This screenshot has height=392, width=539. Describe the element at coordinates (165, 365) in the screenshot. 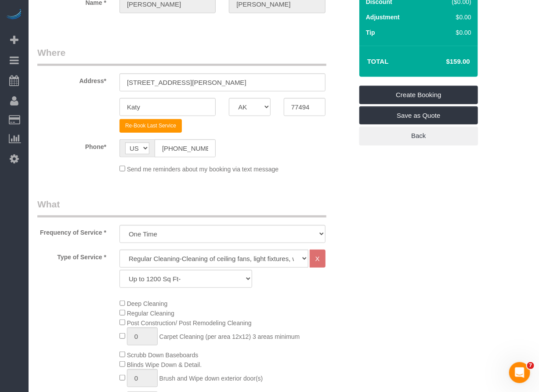

I see `span: Blinds Wipe Down & Detail.` at that location.